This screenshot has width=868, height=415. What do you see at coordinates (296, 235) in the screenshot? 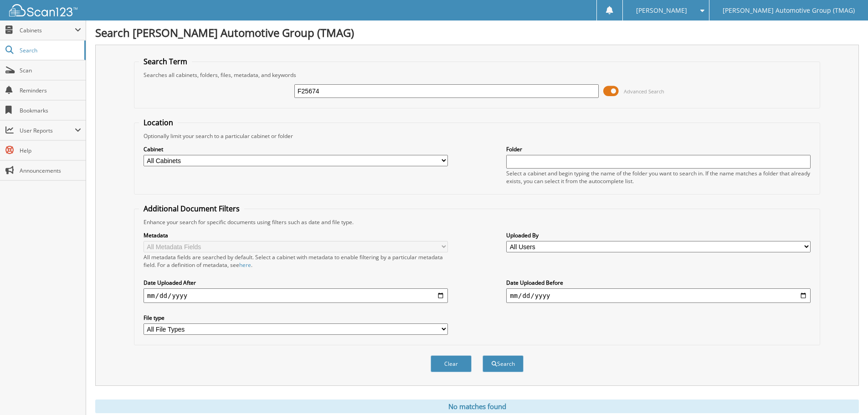
I see `label: Metadata` at bounding box center [296, 235].